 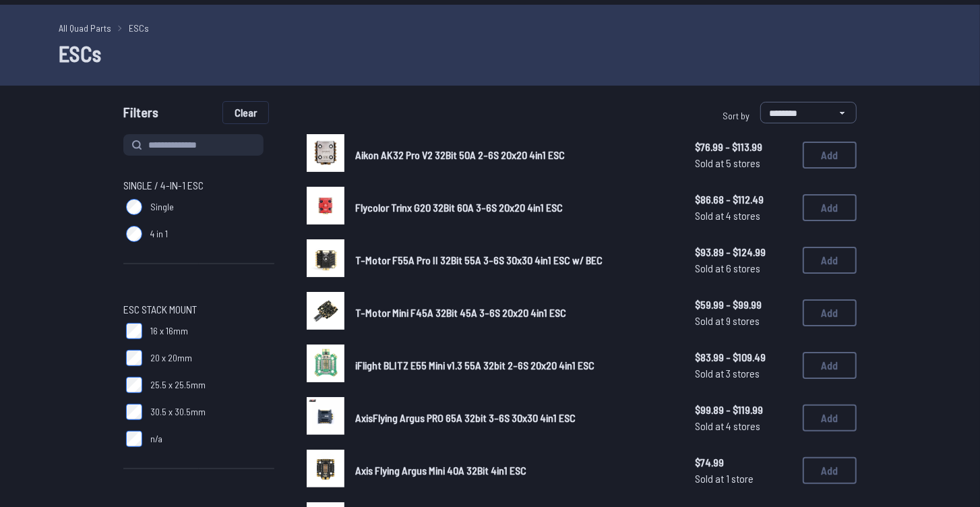 What do you see at coordinates (178, 413) in the screenshot?
I see `span: 30.5 x 30.5mm` at bounding box center [178, 413].